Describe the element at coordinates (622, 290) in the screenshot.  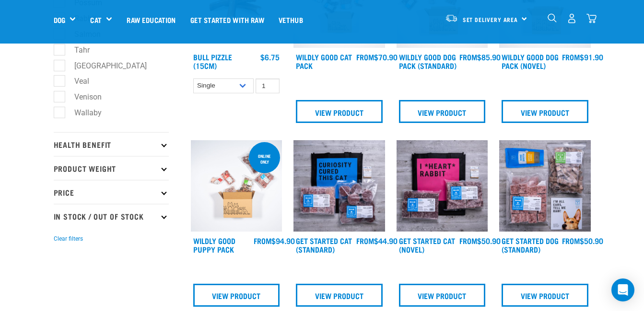
I see `div: Open Intercom Messenger` at that location.